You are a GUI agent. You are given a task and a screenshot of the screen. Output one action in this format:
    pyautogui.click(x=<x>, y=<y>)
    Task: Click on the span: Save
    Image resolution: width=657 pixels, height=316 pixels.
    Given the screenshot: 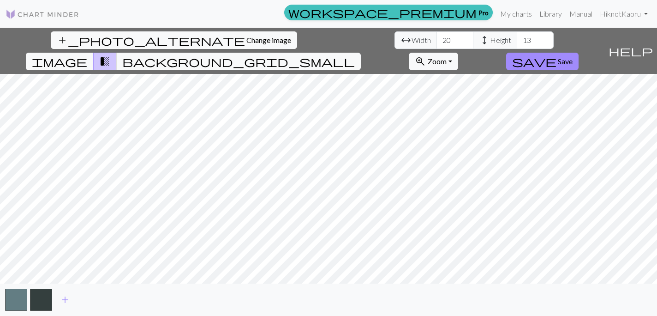 What is the action you would take?
    pyautogui.click(x=565, y=61)
    